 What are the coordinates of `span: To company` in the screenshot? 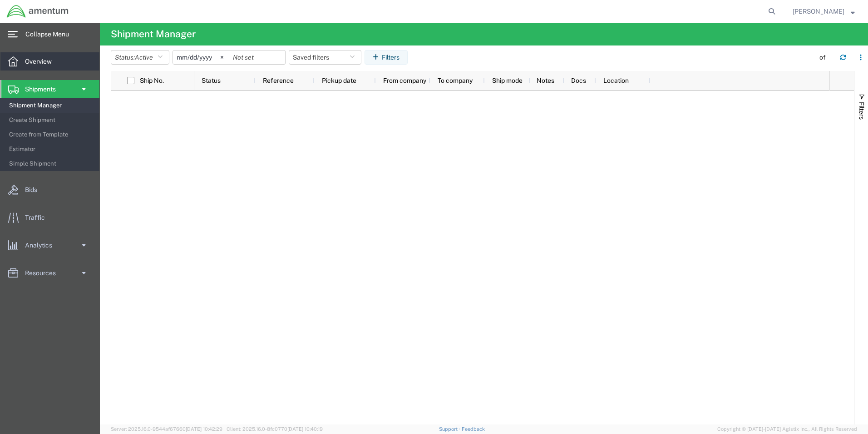 It's located at (455, 80).